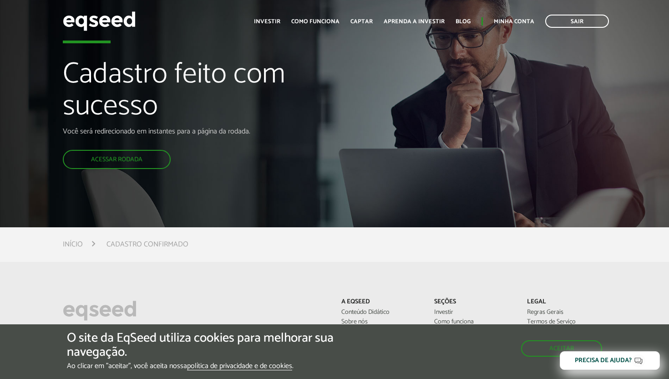 This screenshot has width=669, height=379. I want to click on a: política de privacidade e de cookies, so click(240, 366).